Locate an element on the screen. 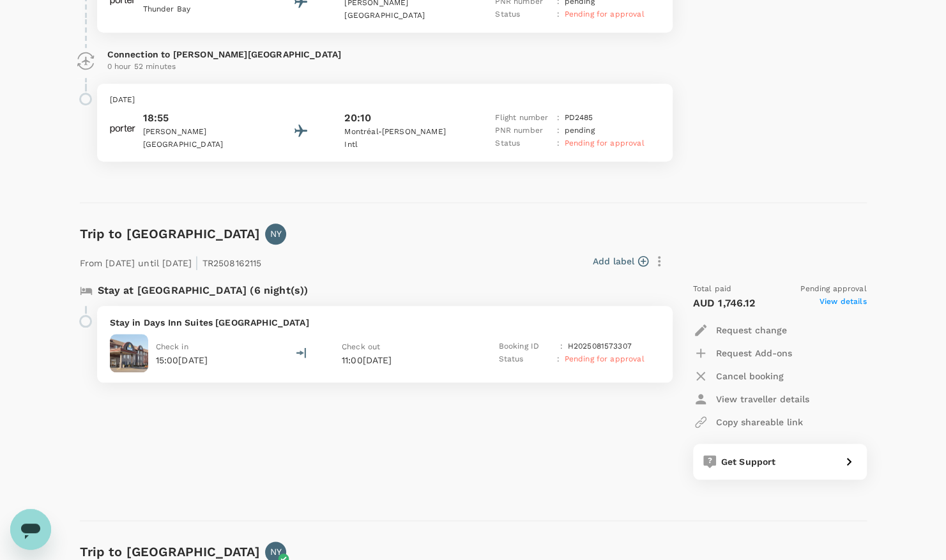 The image size is (946, 560). p: Flight number is located at coordinates (523, 118).